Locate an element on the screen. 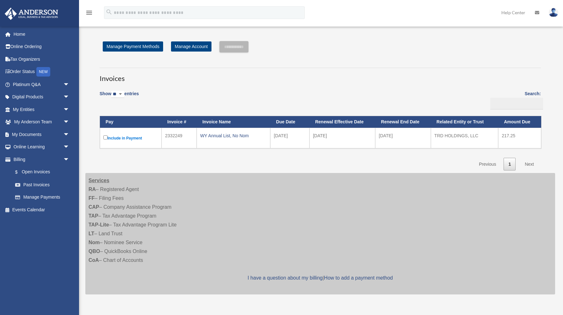  th: Amount Due: activate to sort column ascending is located at coordinates (519, 122).